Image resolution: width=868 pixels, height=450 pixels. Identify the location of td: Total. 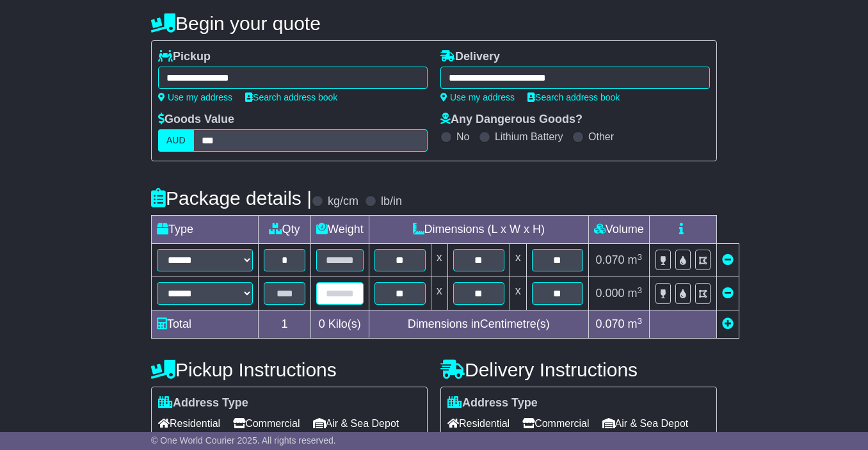
(205, 325).